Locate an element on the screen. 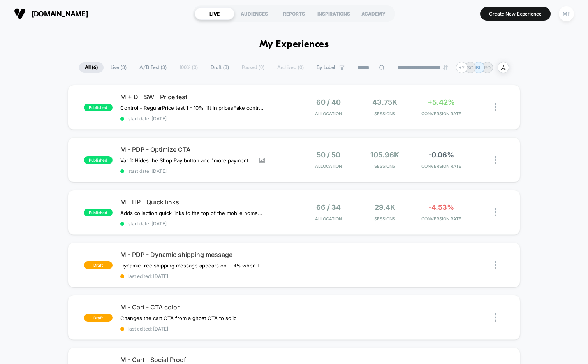  h1: My Experiences is located at coordinates (294, 44).